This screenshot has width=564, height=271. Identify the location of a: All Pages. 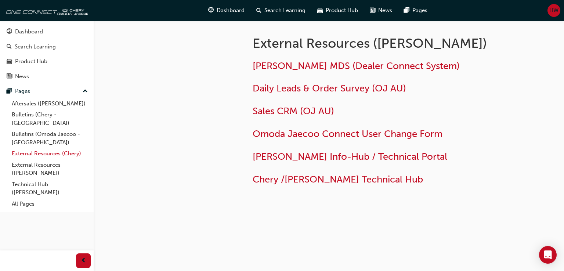
(50, 204).